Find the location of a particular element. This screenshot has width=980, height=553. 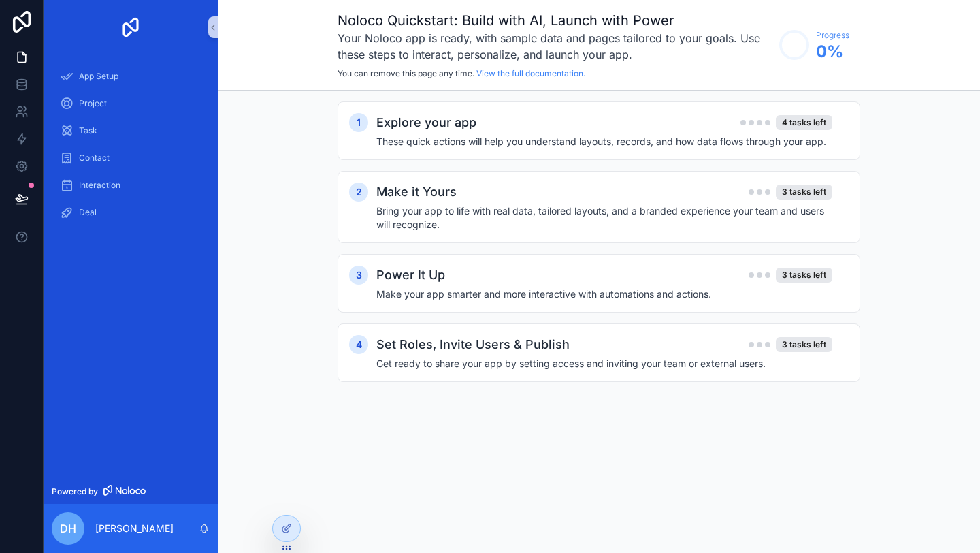

a: Powered by is located at coordinates (130, 491).